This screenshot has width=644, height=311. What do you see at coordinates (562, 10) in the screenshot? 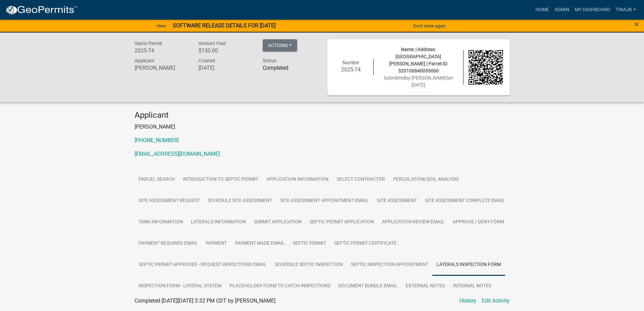
I see `a: Admin` at bounding box center [562, 10].